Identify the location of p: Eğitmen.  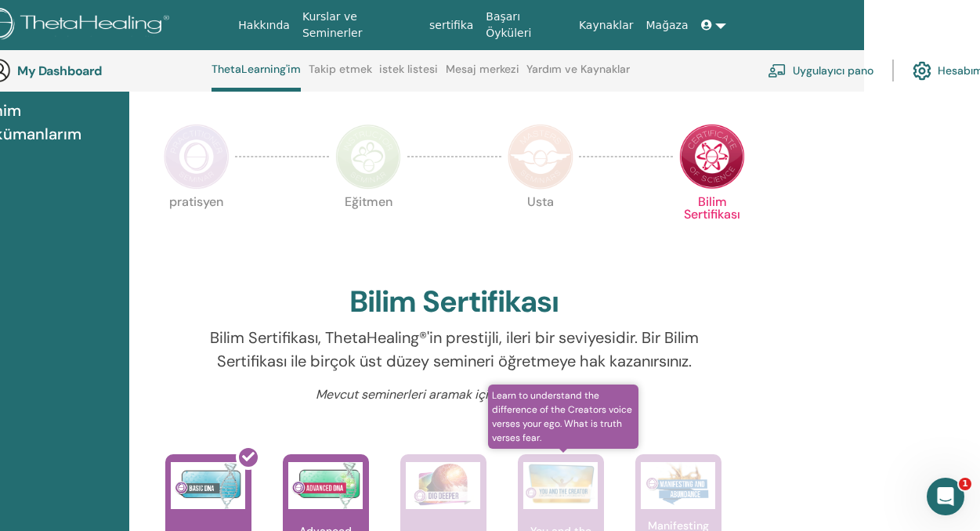
(368, 229).